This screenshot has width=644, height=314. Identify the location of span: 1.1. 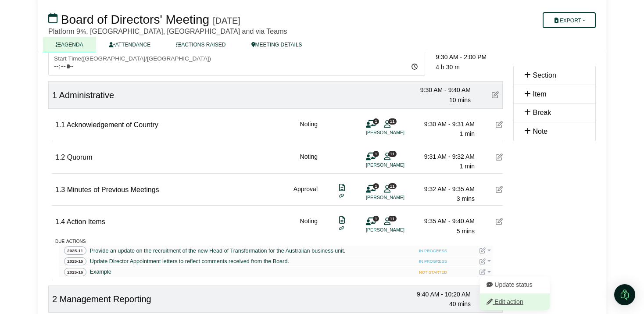
(60, 125).